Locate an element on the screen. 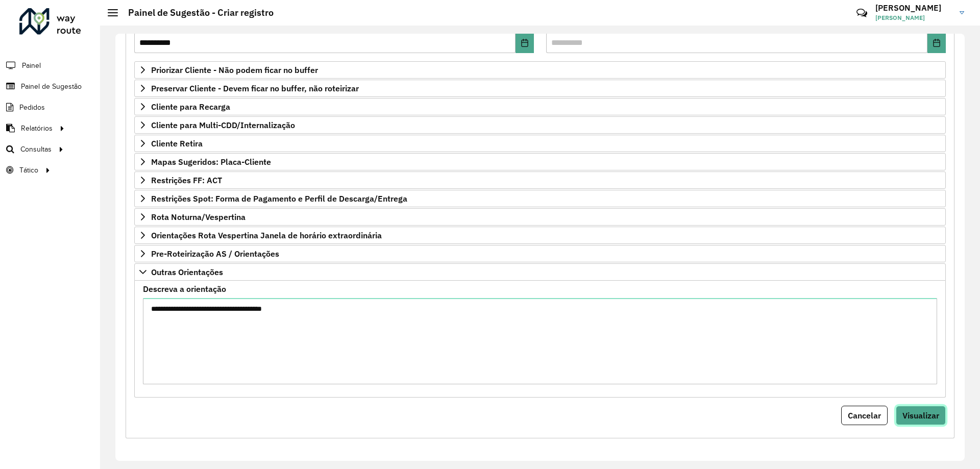 This screenshot has width=980, height=469. label: Descreva a orientação is located at coordinates (184, 288).